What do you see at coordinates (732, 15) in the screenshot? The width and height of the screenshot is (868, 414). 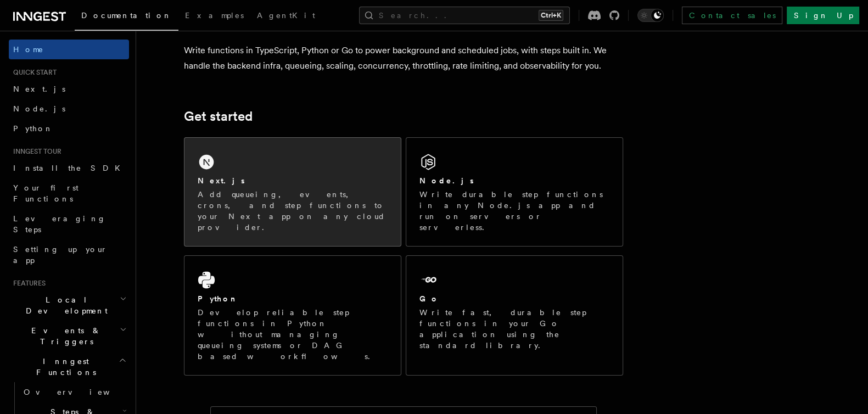 I see `a: Contact sales` at bounding box center [732, 15].